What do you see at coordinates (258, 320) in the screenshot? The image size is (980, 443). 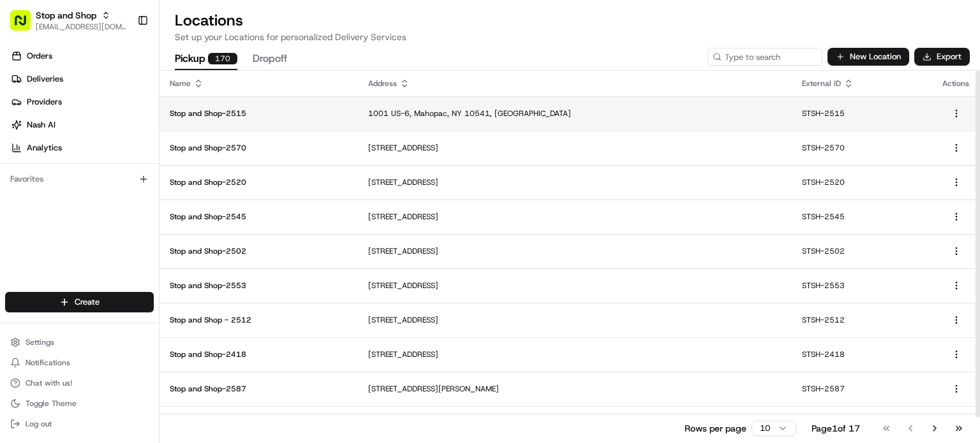 I see `p: Stop and Shop - 2512` at bounding box center [258, 320].